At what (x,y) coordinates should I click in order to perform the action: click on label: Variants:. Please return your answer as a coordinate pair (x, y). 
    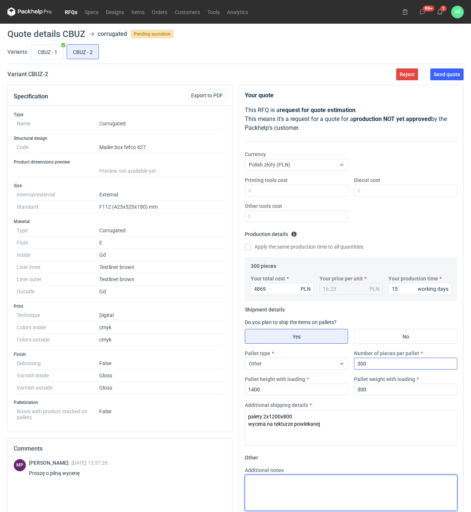
    Looking at the image, I should click on (18, 52).